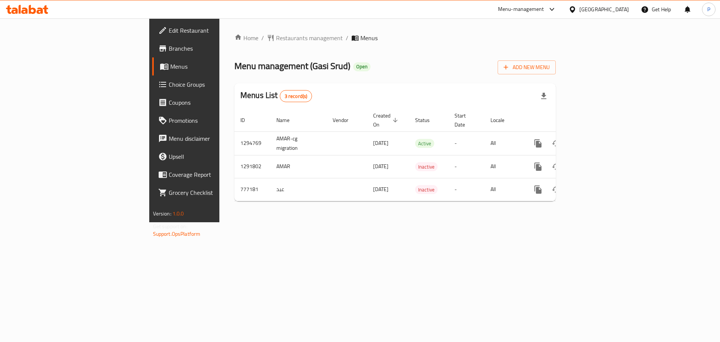 The width and height of the screenshot is (720, 342). What do you see at coordinates (425, 143) in the screenshot?
I see `span: Active` at bounding box center [425, 143].